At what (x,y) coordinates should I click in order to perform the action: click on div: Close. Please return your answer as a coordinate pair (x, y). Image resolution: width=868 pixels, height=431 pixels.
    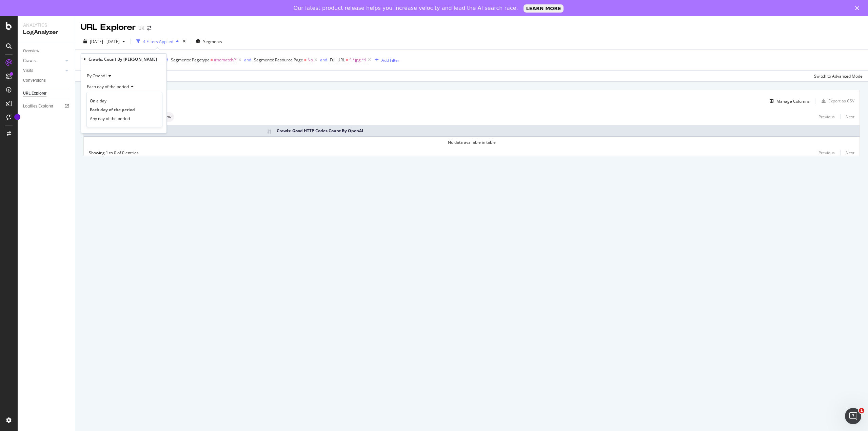
    Looking at the image, I should click on (859, 8).